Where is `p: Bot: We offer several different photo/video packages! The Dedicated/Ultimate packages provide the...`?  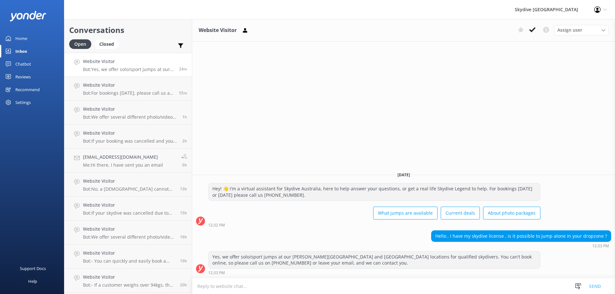 p: Bot: We offer several different photo/video packages! The Dedicated/Ultimate packages provide the... is located at coordinates (130, 117).